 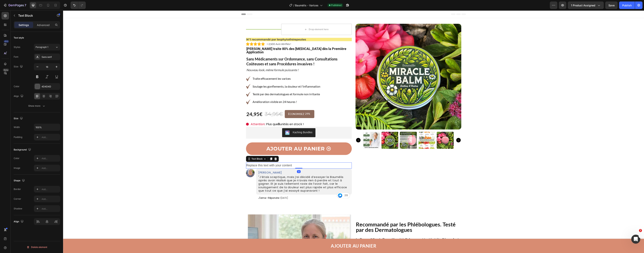 I want to click on div: 4D4D4D, so click(x=50, y=87).